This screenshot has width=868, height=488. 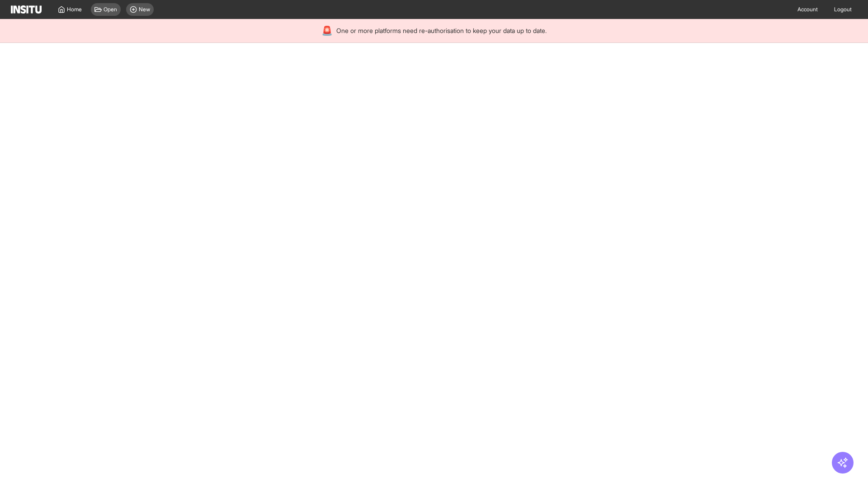 I want to click on img: Logo, so click(x=26, y=10).